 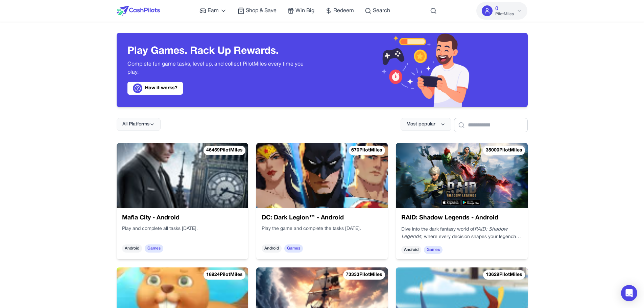 I want to click on img: Mafia City - Android, so click(x=182, y=176).